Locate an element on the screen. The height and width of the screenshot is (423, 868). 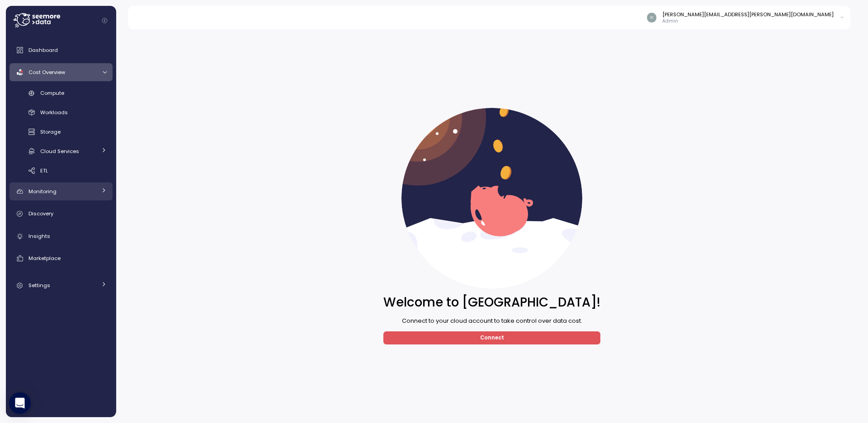
span: Workloads is located at coordinates (54, 113).